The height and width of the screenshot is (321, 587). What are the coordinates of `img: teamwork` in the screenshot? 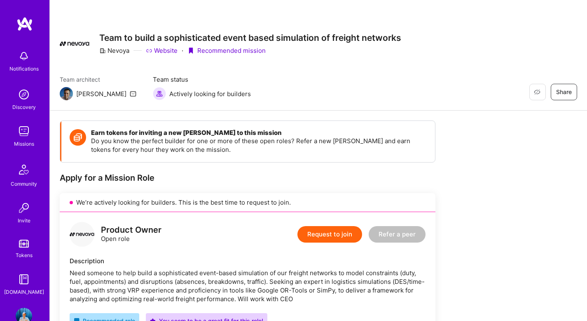 It's located at (24, 131).